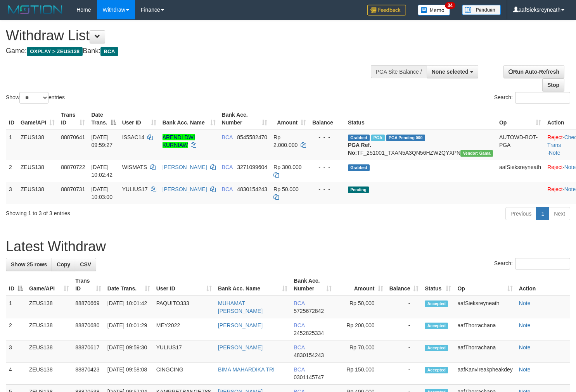 This screenshot has height=392, width=576. Describe the element at coordinates (85, 265) in the screenshot. I see `span: CSV` at that location.